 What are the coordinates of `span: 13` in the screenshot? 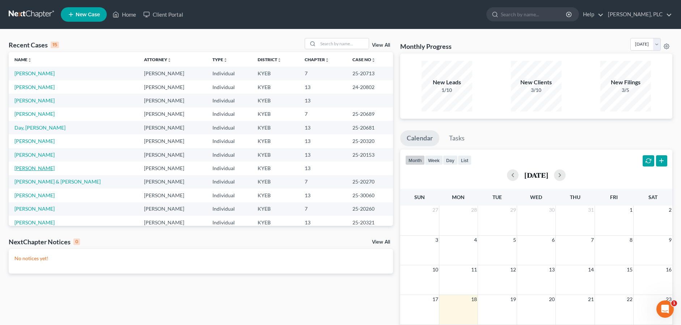 It's located at (552, 270).